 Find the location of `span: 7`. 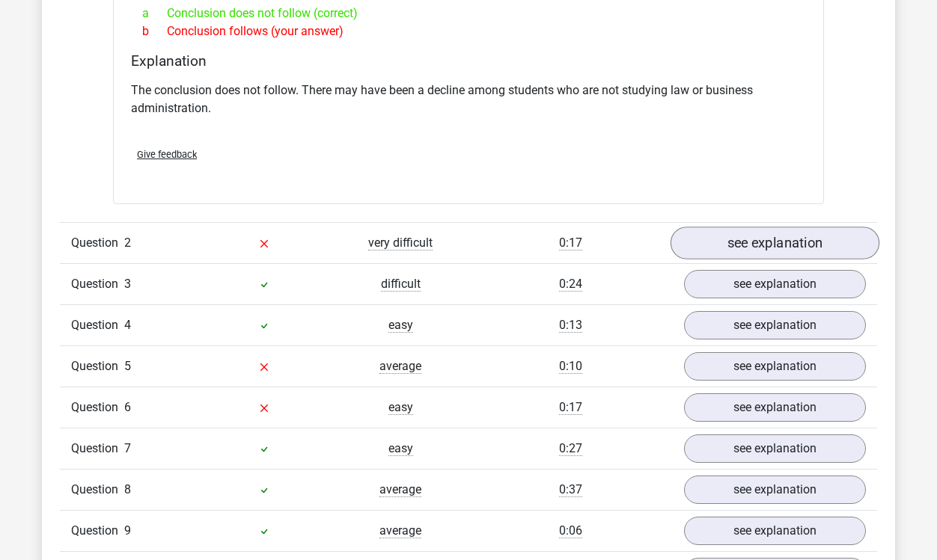

span: 7 is located at coordinates (127, 448).